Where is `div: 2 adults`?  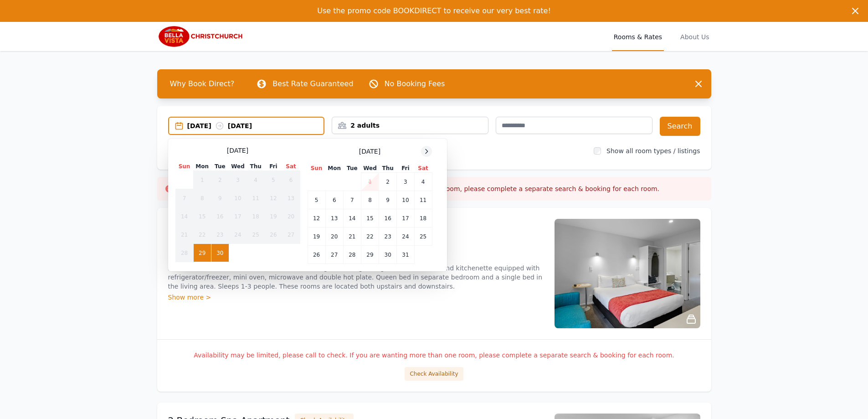 div: 2 adults is located at coordinates (410, 125).